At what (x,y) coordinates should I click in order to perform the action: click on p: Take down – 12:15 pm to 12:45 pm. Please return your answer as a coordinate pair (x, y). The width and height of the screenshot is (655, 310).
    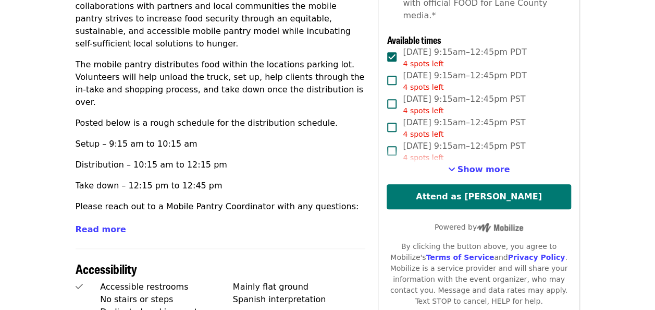
    Looking at the image, I should click on (220, 186).